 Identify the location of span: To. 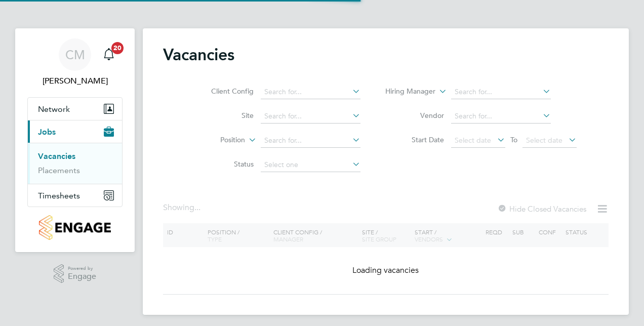
(514, 139).